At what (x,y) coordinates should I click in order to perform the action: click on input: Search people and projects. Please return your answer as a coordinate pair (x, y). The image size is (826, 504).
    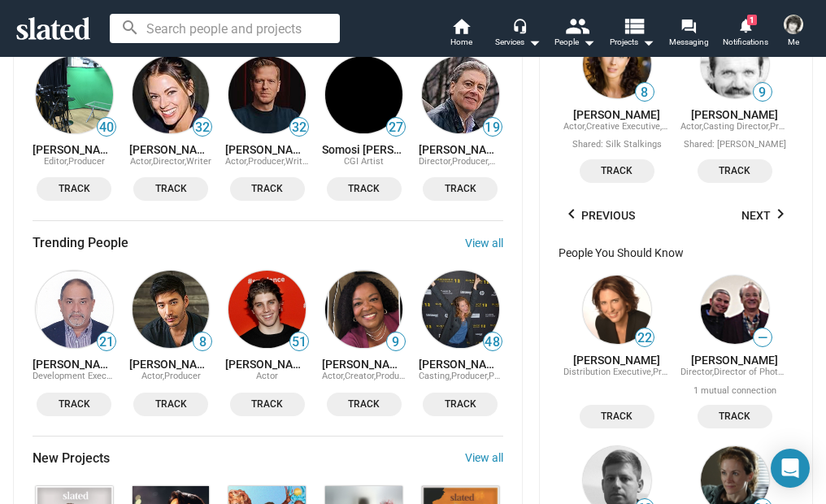
    Looking at the image, I should click on (225, 28).